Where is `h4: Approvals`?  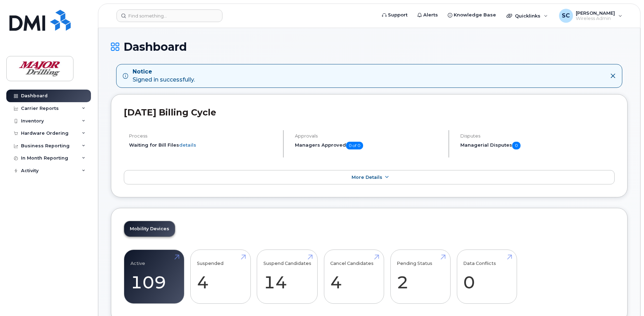 h4: Approvals is located at coordinates (369, 135).